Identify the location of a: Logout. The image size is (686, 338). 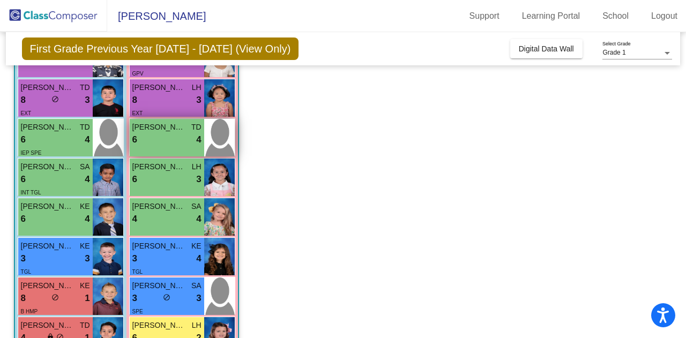
(665, 16).